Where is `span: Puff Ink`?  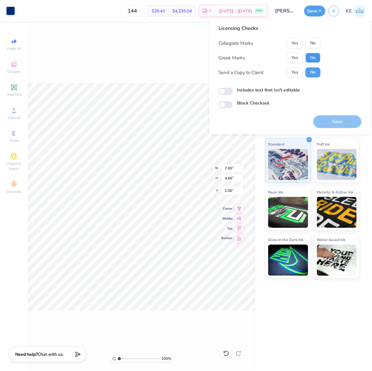
span: Puff Ink is located at coordinates (324, 144).